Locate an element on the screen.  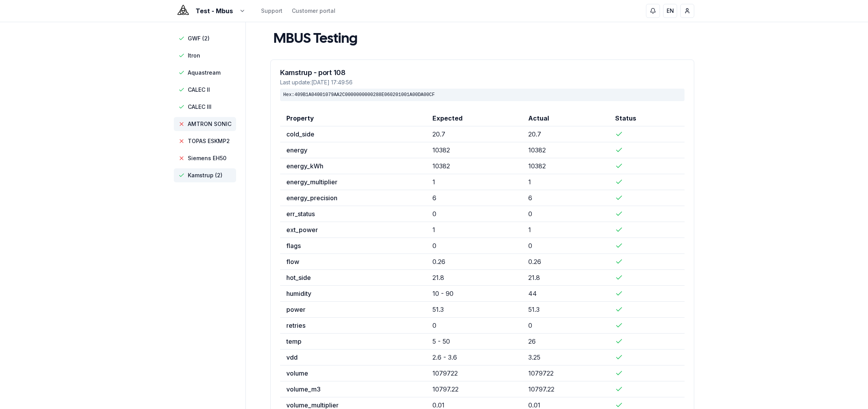
img: Evoly Logo is located at coordinates (183, 11).